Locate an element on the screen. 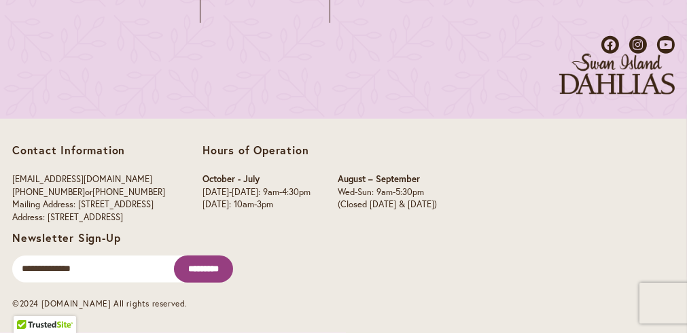  a: Dahlias on Facebook is located at coordinates (610, 45).